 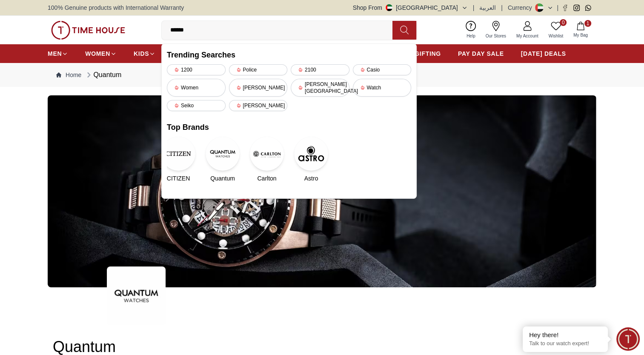 What do you see at coordinates (487, 7) in the screenshot?
I see `span: العربية` at bounding box center [487, 7].